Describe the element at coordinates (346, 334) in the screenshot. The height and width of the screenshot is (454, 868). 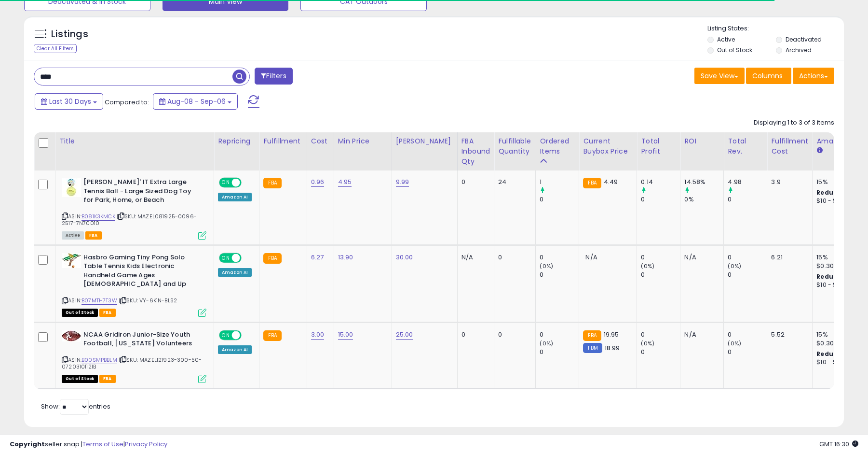
I see `a: 15.00` at that location.